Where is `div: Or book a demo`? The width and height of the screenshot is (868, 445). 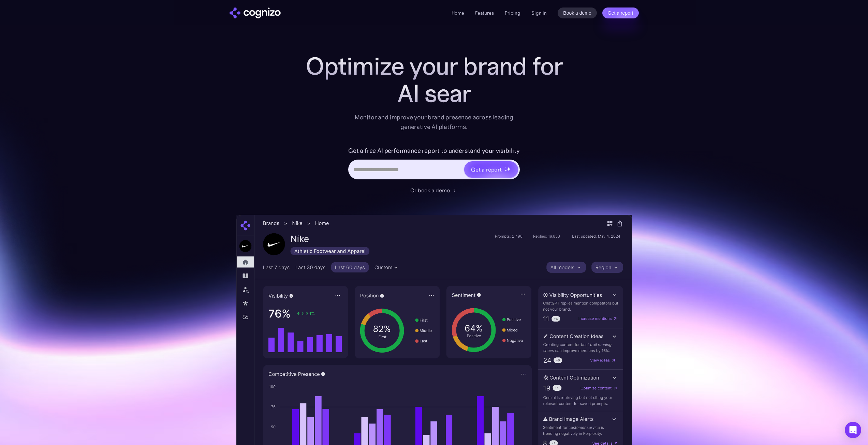
div: Or book a demo is located at coordinates (430, 190).